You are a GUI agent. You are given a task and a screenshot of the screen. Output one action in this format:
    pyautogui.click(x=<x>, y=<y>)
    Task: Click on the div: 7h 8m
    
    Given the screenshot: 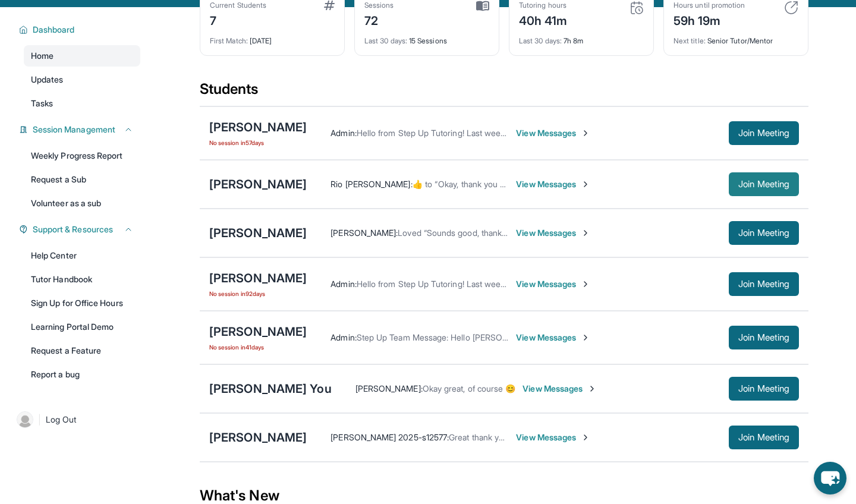 What is the action you would take?
    pyautogui.click(x=581, y=37)
    